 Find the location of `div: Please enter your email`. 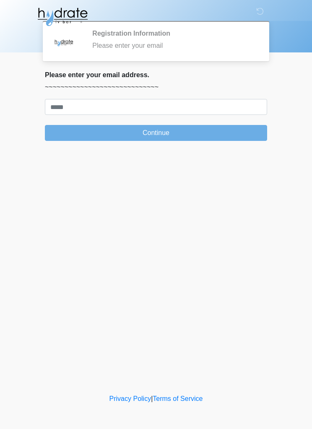

div: Please enter your email is located at coordinates (173, 46).